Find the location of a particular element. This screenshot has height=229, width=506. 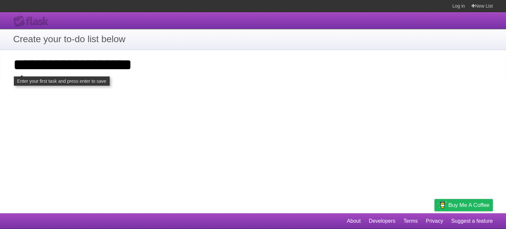

a: Buy me a coffee is located at coordinates (464, 205).